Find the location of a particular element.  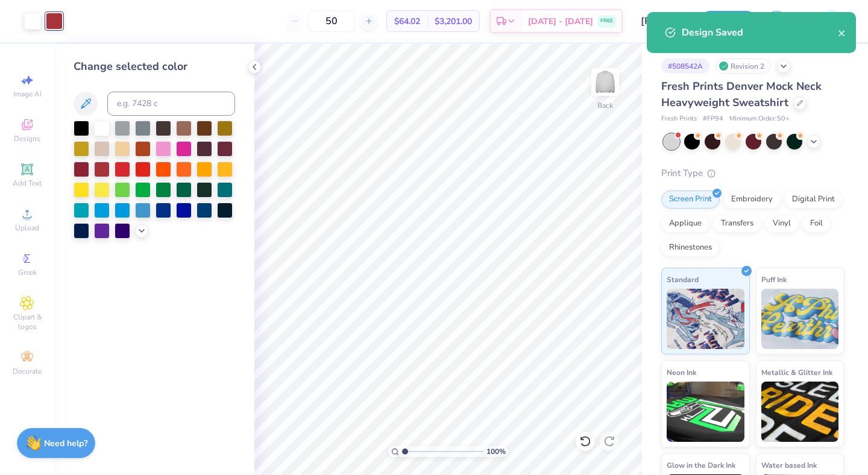

span: Decorate is located at coordinates (27, 371).